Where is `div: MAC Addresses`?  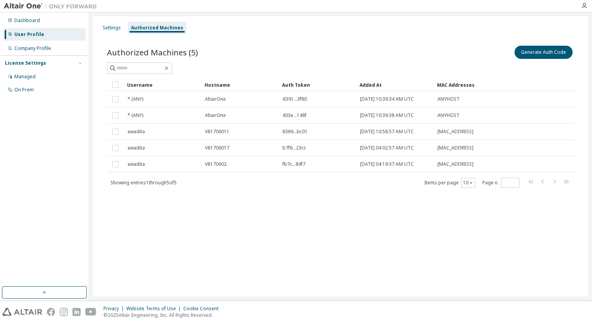 div: MAC Addresses is located at coordinates (465, 85).